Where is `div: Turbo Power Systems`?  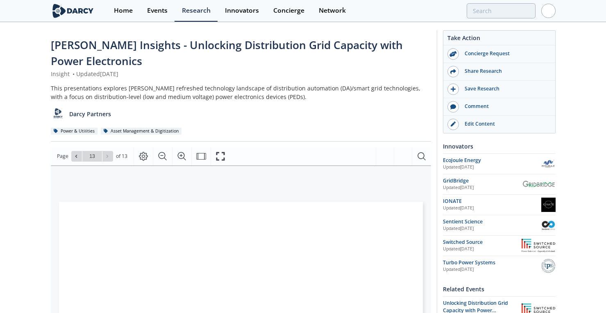 div: Turbo Power Systems is located at coordinates (492, 263).